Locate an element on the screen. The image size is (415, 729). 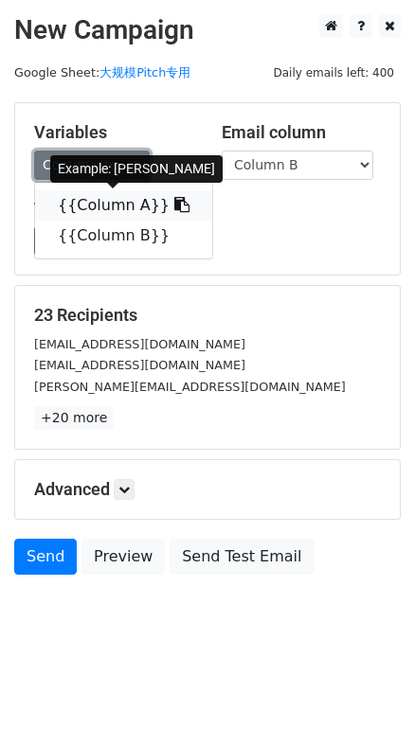
a: 大规模Pitch专用 is located at coordinates (145, 72).